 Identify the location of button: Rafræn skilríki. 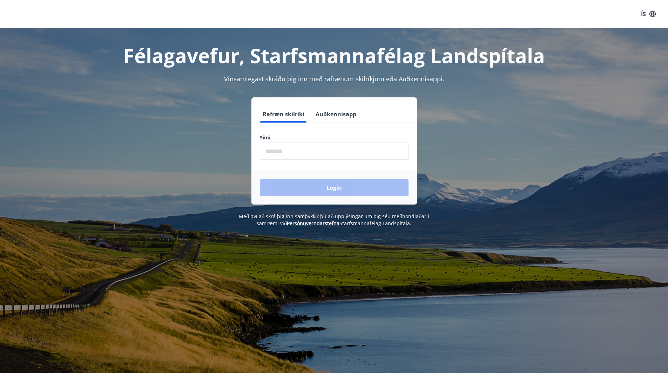
(283, 114).